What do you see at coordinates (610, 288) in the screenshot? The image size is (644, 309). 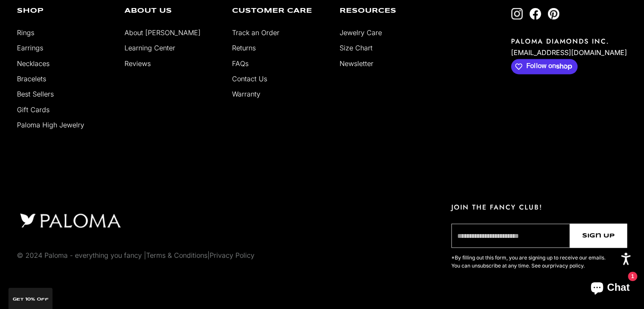 I see `inbox-online-store-chat: Shopify online store chat` at bounding box center [610, 288].